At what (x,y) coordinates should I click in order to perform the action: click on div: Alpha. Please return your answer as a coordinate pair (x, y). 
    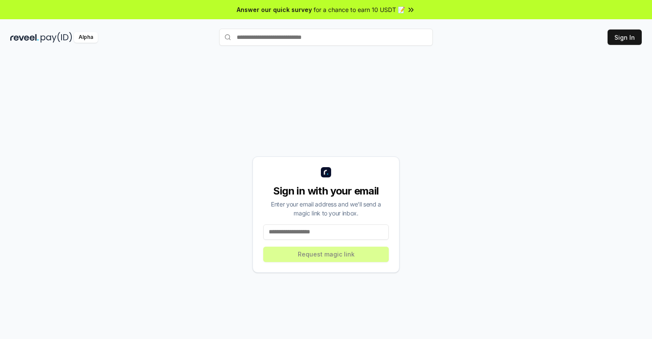
    Looking at the image, I should click on (86, 37).